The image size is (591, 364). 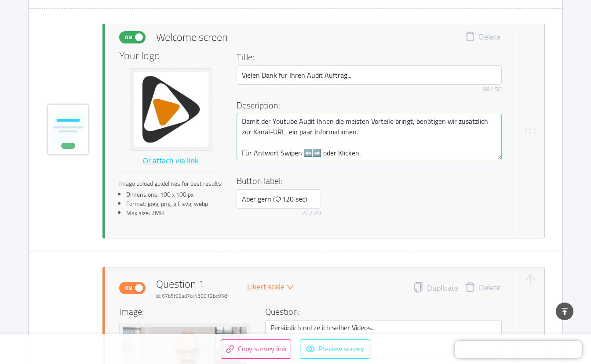 What do you see at coordinates (192, 38) in the screenshot?
I see `span: Welcome screen` at bounding box center [192, 38].